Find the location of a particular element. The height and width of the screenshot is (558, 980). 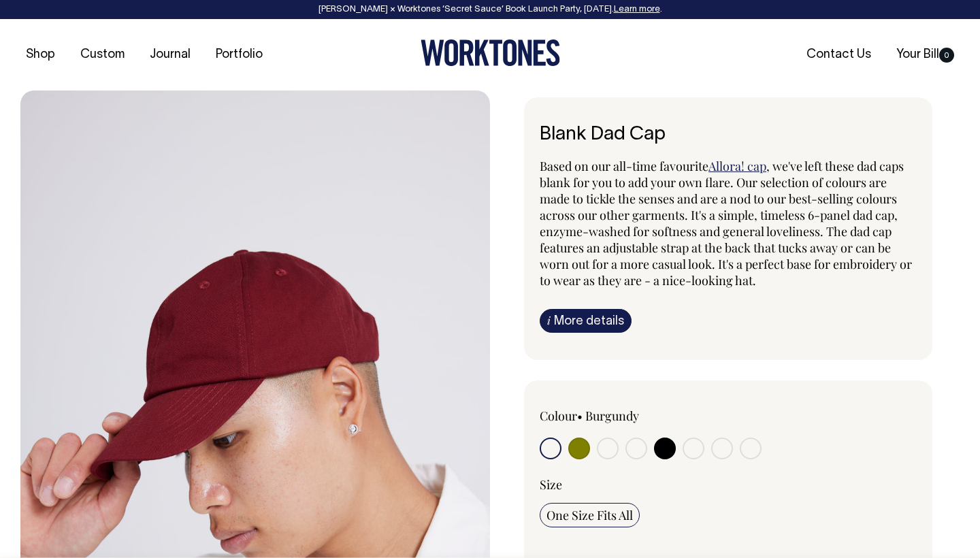

a: Learn more is located at coordinates (637, 10).